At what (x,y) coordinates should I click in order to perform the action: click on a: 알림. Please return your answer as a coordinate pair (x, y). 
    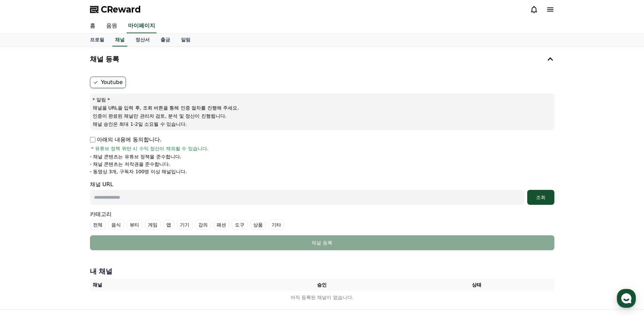
    Looking at the image, I should click on (185, 40).